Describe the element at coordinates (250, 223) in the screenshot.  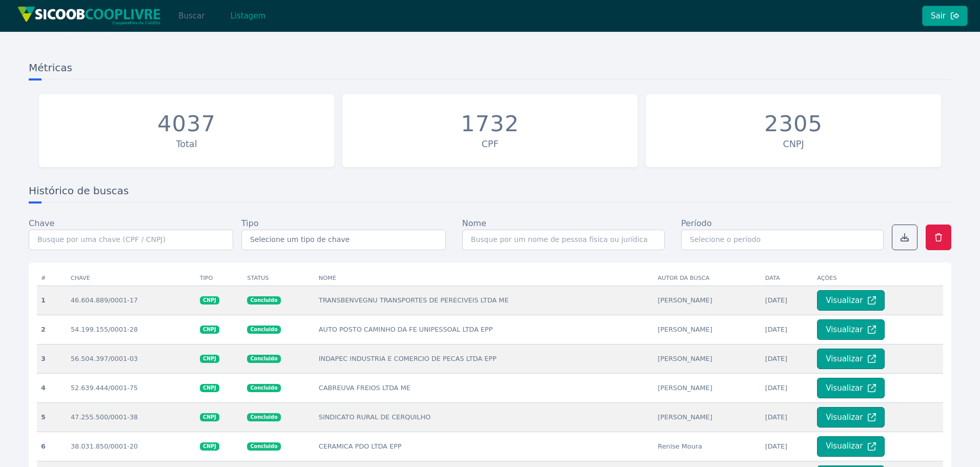
I see `label: Tipo` at that location.